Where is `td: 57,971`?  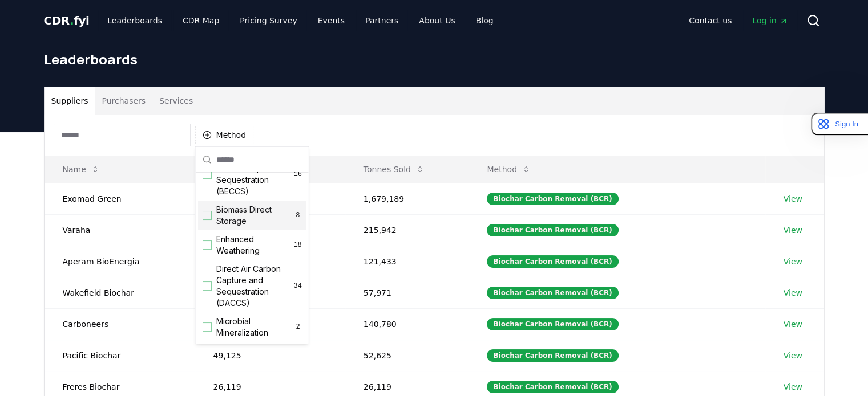
td: 57,971 is located at coordinates (407, 292).